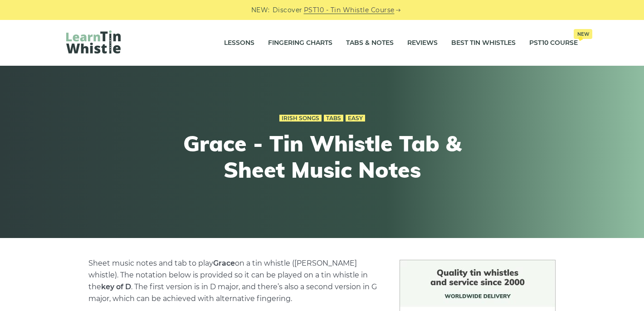  What do you see at coordinates (94, 41) in the screenshot?
I see `img: LearnTinWhistle.com` at bounding box center [94, 41].